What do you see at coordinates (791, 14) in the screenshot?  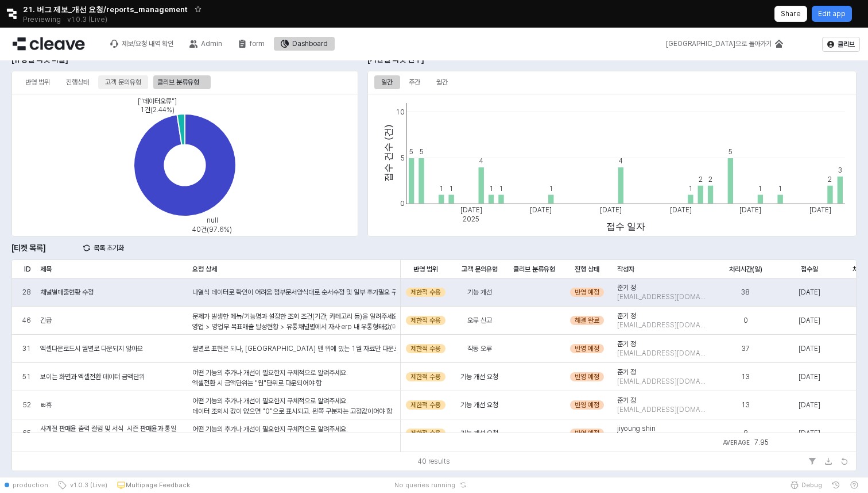 I see `p: Share` at bounding box center [791, 14].